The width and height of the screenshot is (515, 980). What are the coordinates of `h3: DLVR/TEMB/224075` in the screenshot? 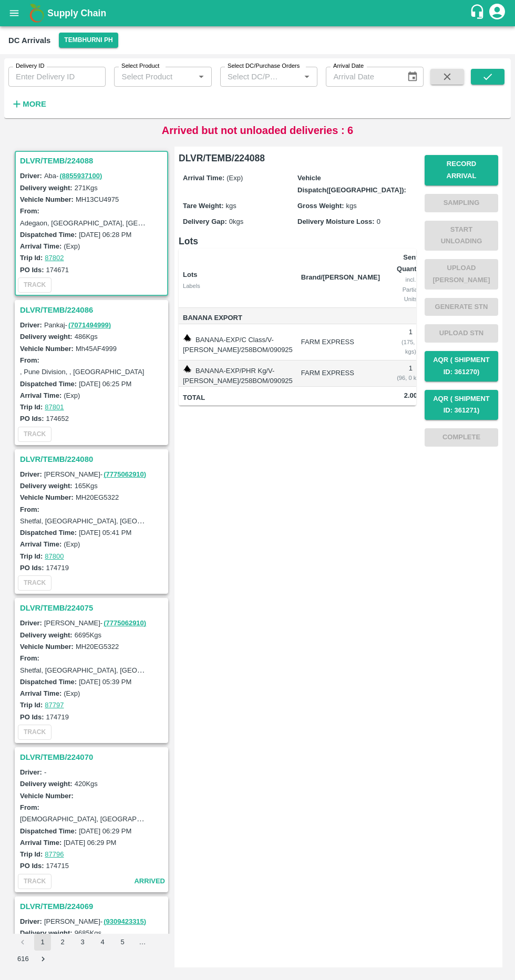 It's located at (93, 607).